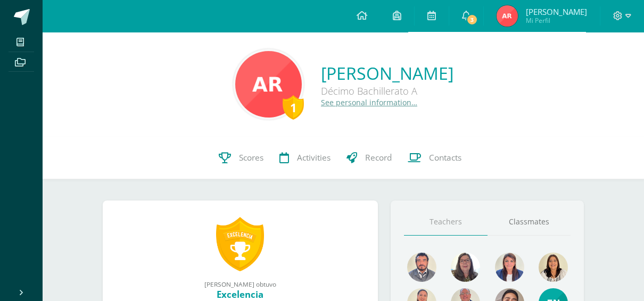  Describe the element at coordinates (507, 16) in the screenshot. I see `img: c9bcb59223d60cba950dd4d66ce03bcc.png` at that location.